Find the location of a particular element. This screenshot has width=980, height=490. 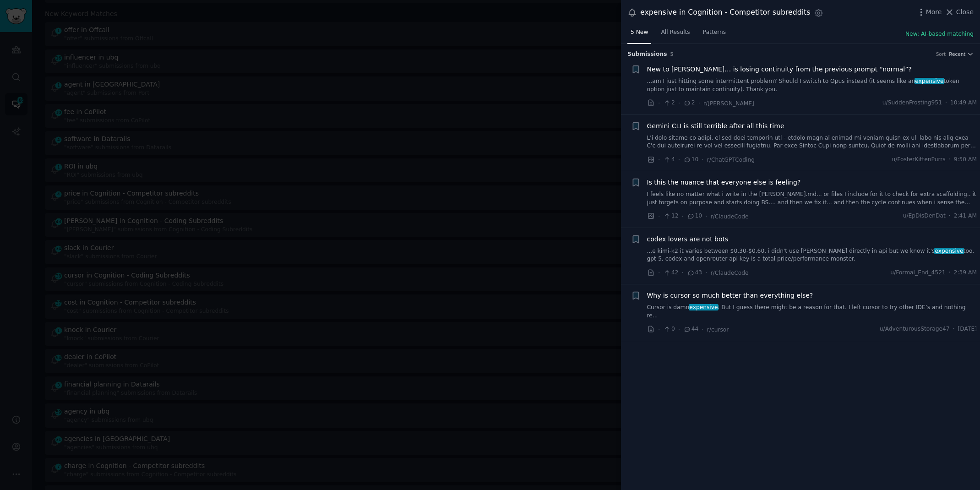

a: 5 New is located at coordinates (639, 34).